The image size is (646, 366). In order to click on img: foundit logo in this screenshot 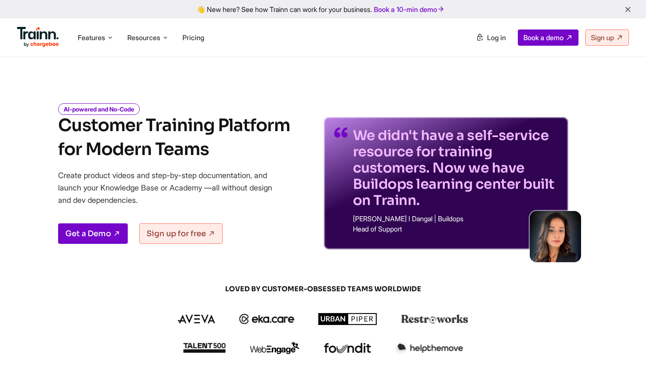, I will do `click(347, 348)`.